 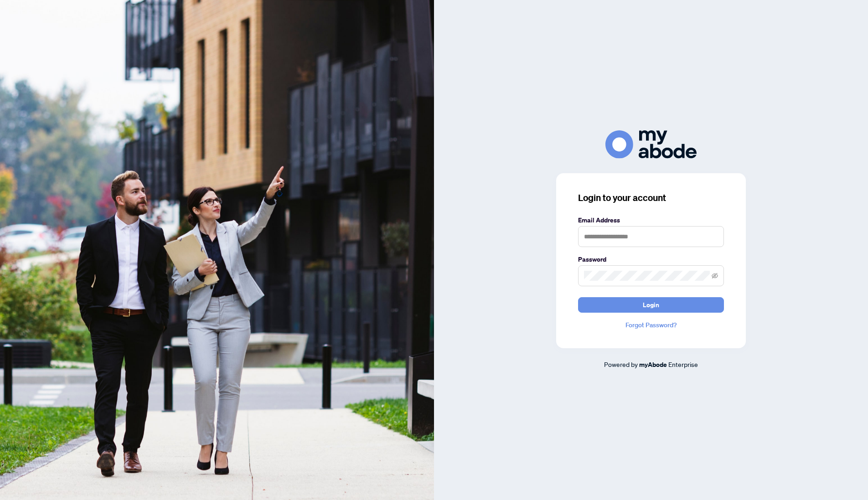 What do you see at coordinates (651, 305) in the screenshot?
I see `span: Login` at bounding box center [651, 305].